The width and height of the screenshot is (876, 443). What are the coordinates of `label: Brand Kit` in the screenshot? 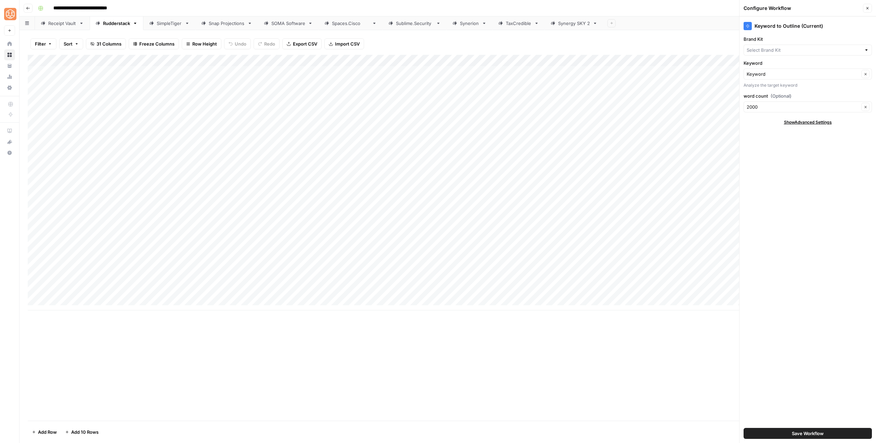 It's located at (808, 39).